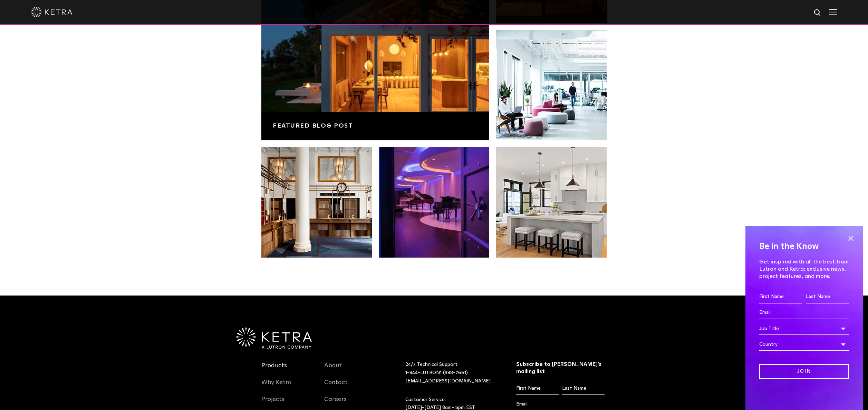  I want to click on a: Products, so click(274, 370).